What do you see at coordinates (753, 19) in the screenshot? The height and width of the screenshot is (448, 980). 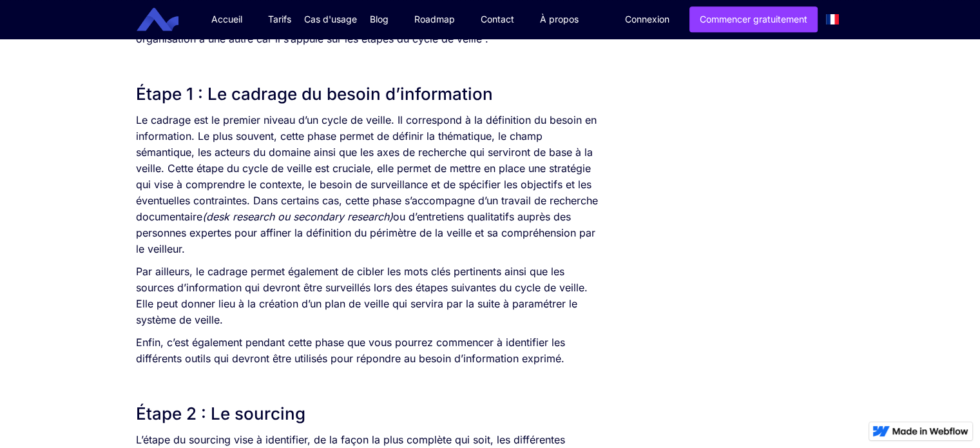 I see `a: Commencer gratuitement` at bounding box center [753, 19].